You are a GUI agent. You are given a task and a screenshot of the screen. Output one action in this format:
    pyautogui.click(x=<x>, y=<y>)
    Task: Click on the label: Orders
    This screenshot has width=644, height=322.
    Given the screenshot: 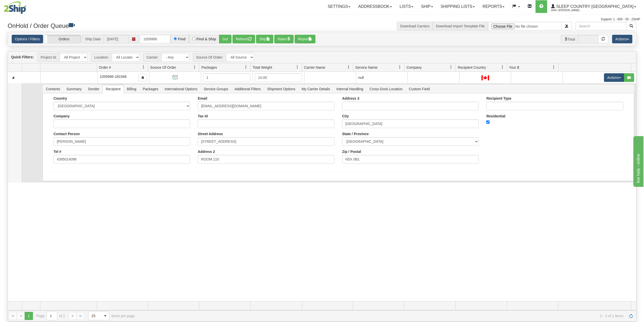 What is the action you would take?
    pyautogui.click(x=62, y=39)
    